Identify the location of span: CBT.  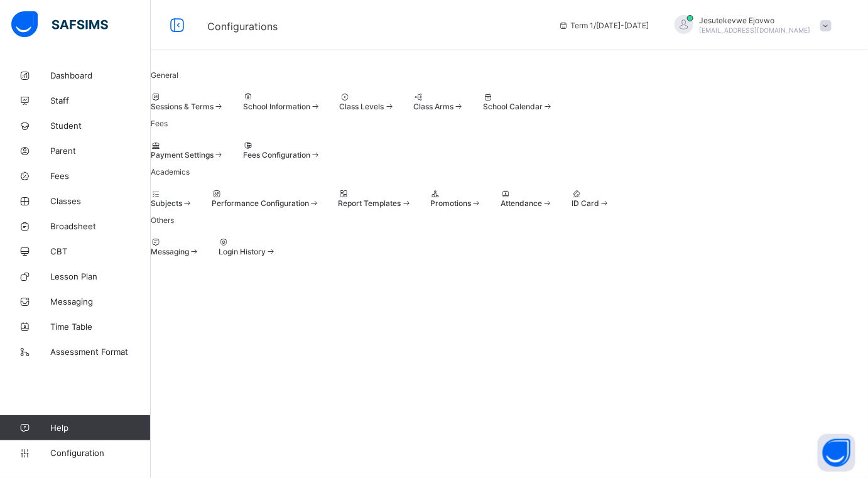
(100, 252).